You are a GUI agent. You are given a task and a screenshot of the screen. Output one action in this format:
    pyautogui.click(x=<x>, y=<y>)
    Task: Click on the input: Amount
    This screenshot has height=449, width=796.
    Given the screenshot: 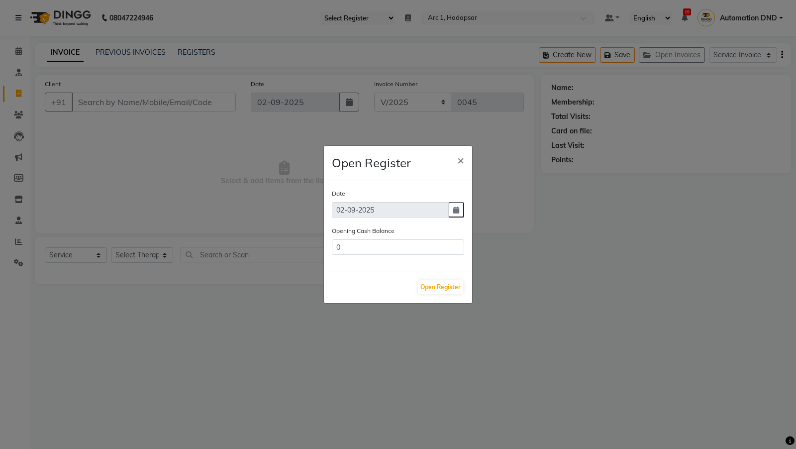 What is the action you would take?
    pyautogui.click(x=398, y=247)
    